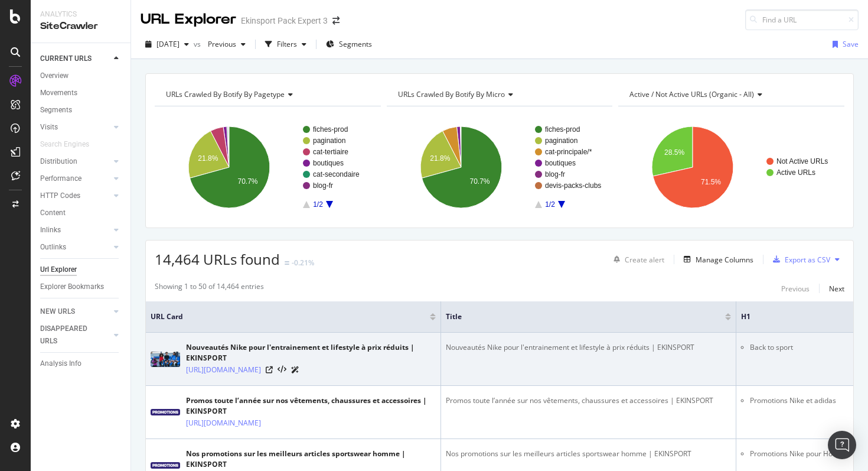 The image size is (868, 471). Describe the element at coordinates (561, 141) in the screenshot. I see `text: pagination` at that location.